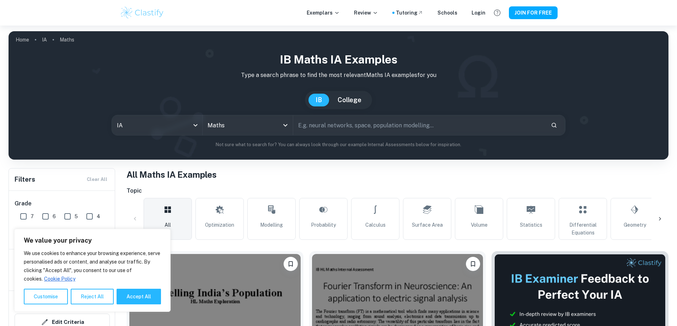 The width and height of the screenshot is (677, 326). Describe the element at coordinates (139, 297) in the screenshot. I see `button: Accept All` at that location.